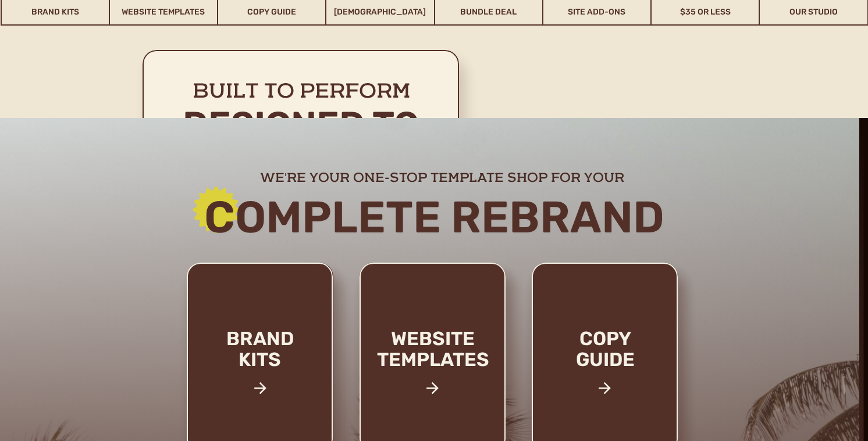 The width and height of the screenshot is (868, 441). Describe the element at coordinates (259, 369) in the screenshot. I see `h2: brand kits` at that location.